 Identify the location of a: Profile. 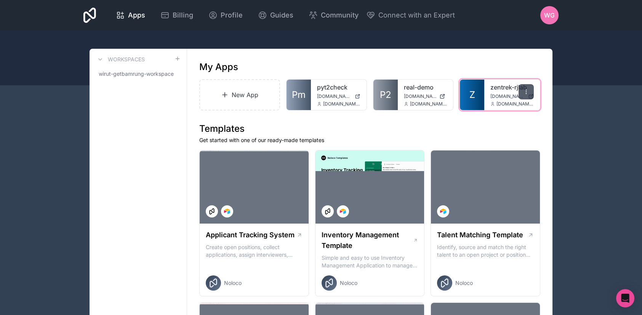
(226, 15).